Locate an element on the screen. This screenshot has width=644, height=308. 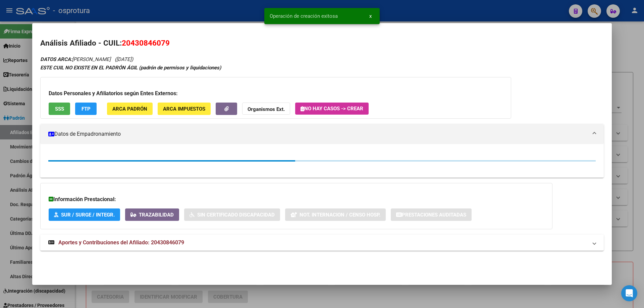
button: Sin Certificado Discapacidad is located at coordinates (232, 214).